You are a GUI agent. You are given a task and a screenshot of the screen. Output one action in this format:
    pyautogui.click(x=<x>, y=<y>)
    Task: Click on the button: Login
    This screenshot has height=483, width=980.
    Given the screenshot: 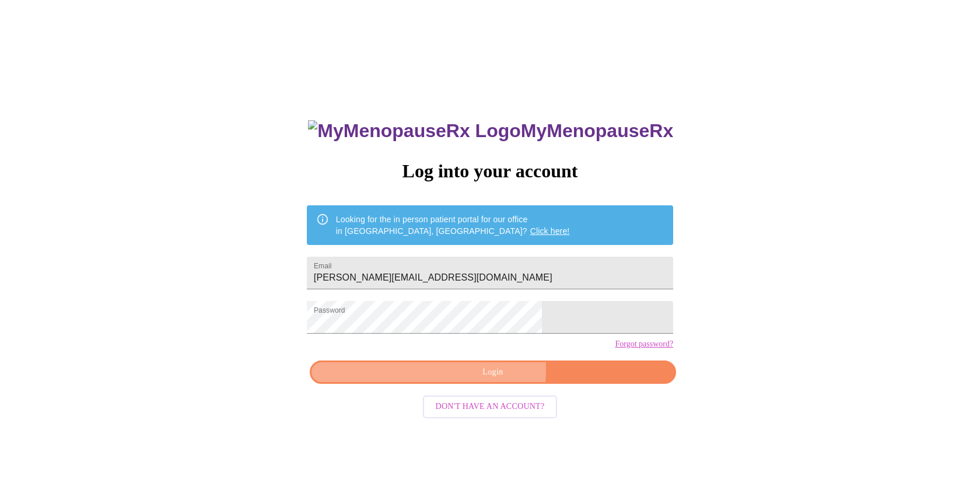 What is the action you would take?
    pyautogui.click(x=493, y=372)
    